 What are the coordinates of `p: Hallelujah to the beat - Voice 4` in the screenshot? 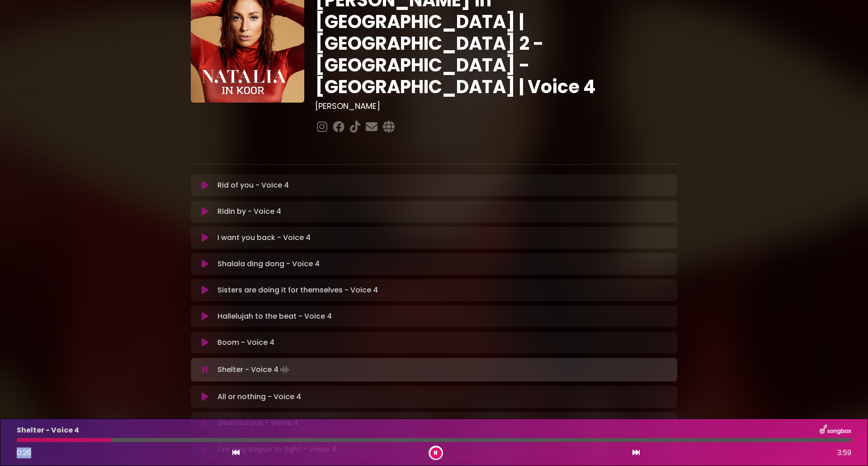 It's located at (275, 316).